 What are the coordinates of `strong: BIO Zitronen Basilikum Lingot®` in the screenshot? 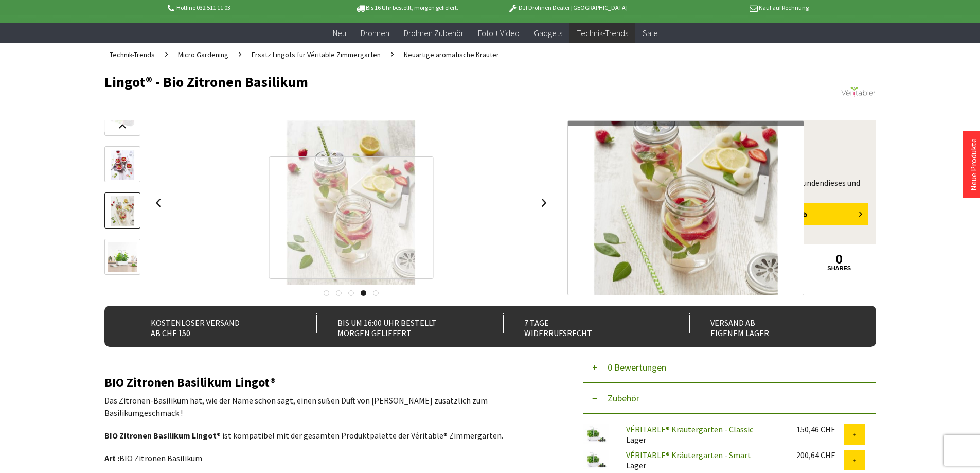 It's located at (162, 435).